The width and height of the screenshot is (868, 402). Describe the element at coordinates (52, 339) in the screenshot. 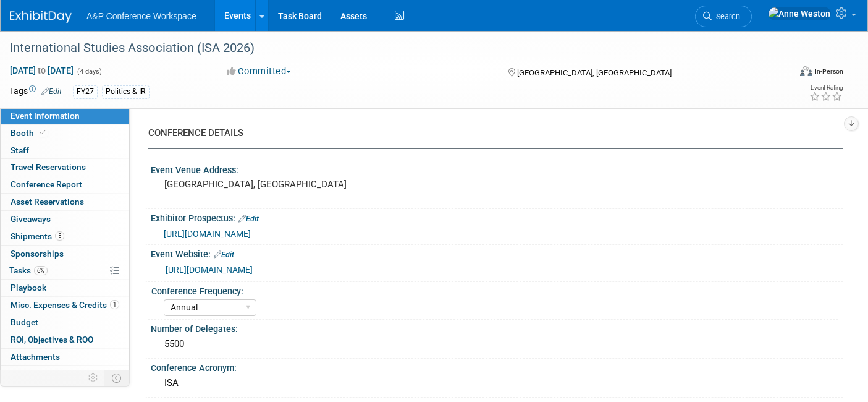

I see `span: ROI, Objectives & ROO` at that location.